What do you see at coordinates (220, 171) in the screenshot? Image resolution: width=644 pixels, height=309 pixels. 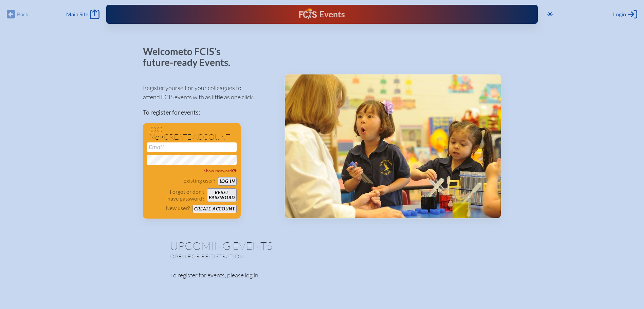 I see `span: Show Password` at bounding box center [220, 171].